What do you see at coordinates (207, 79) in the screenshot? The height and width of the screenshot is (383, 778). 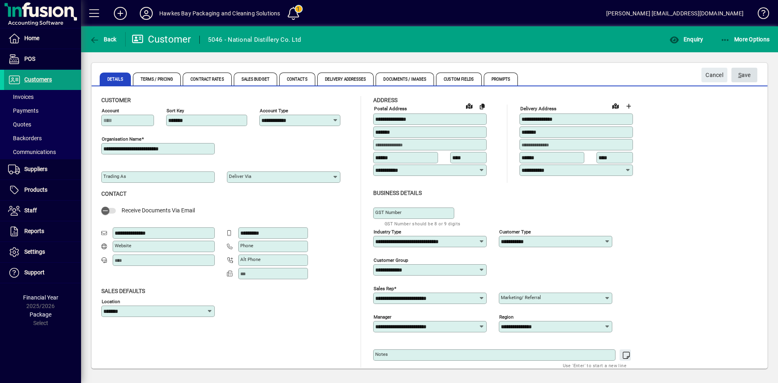 I see `span: Contract Rates` at bounding box center [207, 79].